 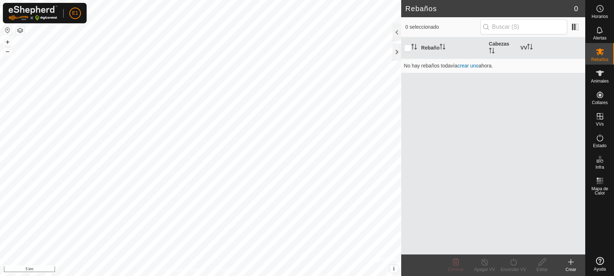 I want to click on div: Encender VV, so click(x=513, y=270).